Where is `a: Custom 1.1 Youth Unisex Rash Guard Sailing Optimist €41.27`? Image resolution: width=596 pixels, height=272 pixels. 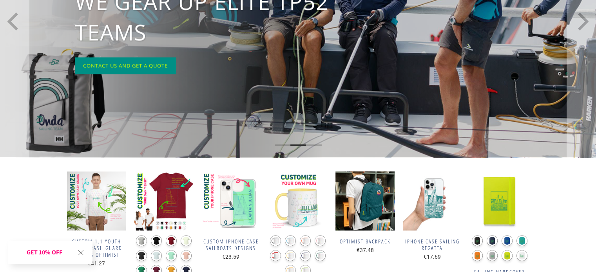
a: Custom 1.1 Youth Unisex Rash Guard Sailing Optimist €41.27 is located at coordinates (96, 253).